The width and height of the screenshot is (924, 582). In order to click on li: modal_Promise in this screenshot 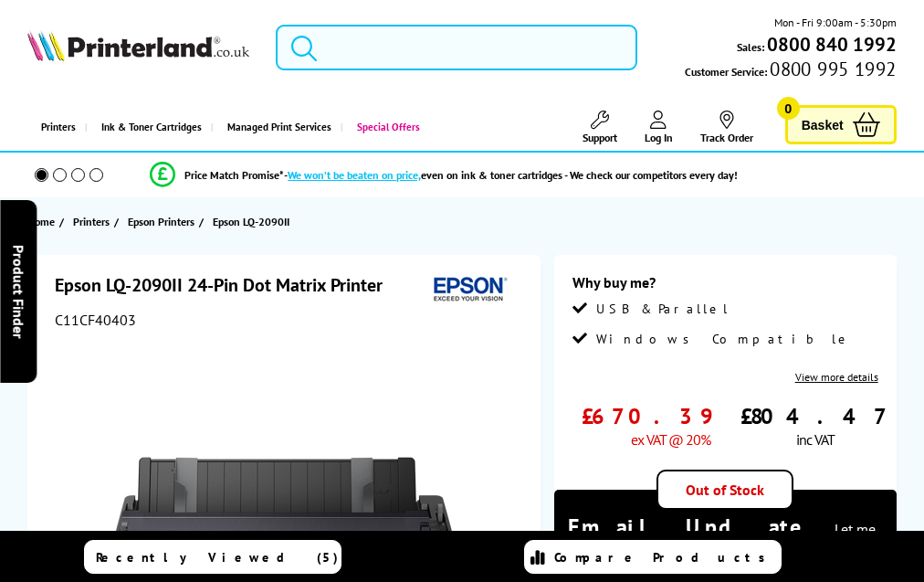, I will do `click(444, 175)`.